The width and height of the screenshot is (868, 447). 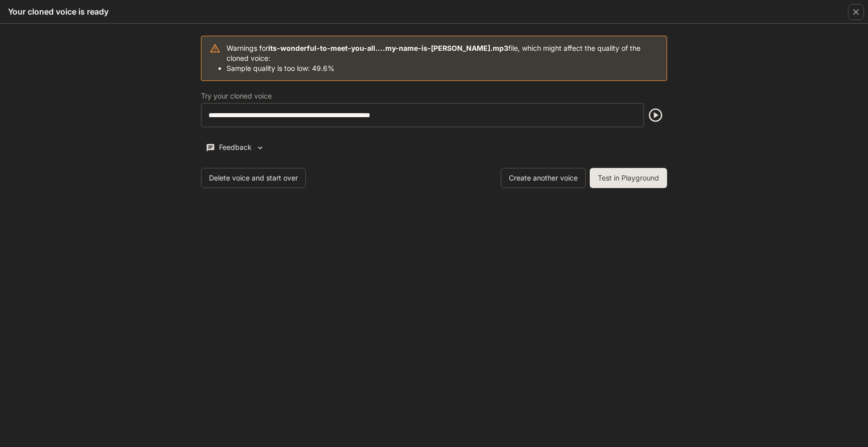 What do you see at coordinates (236, 96) in the screenshot?
I see `p: Try your cloned voice` at bounding box center [236, 96].